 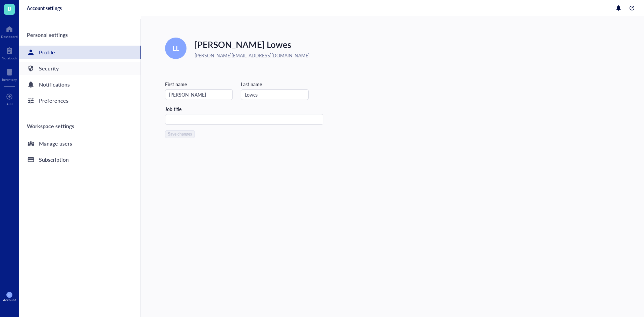 I want to click on div: Last name, so click(x=275, y=84).